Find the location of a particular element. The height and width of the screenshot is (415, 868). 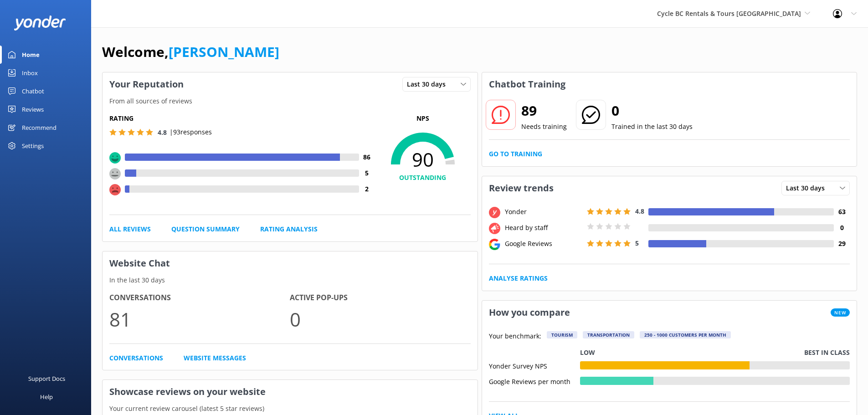

div: Home is located at coordinates (31, 55).